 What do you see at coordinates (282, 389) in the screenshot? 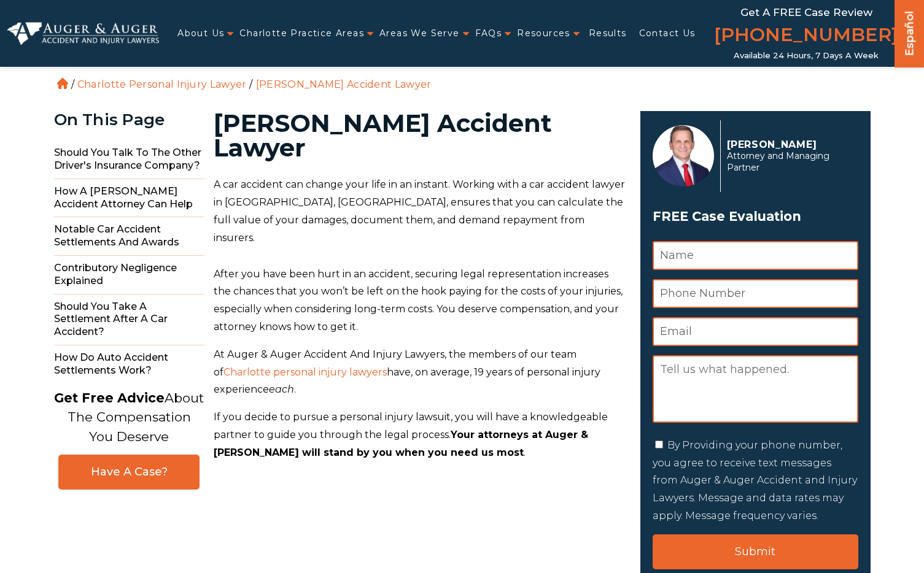
I see `span: each` at bounding box center [282, 389].